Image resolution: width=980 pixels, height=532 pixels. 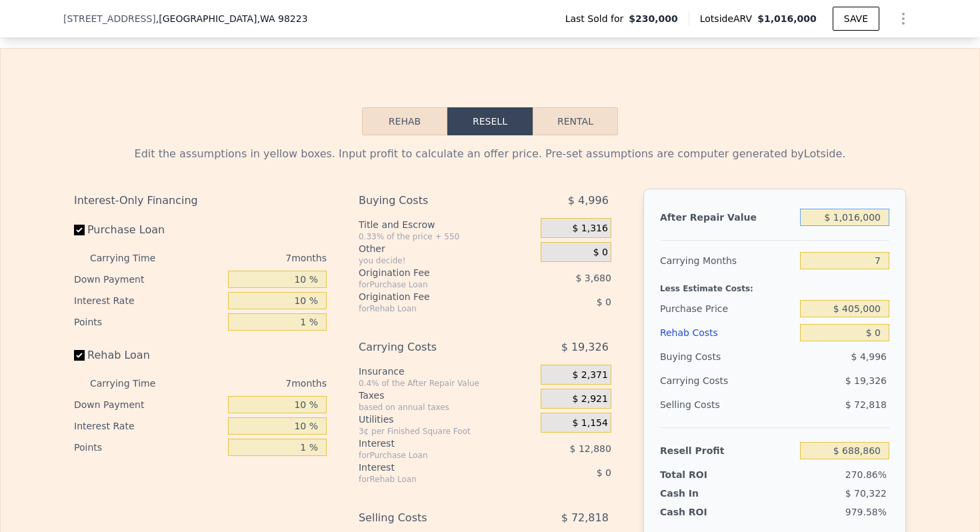 I want to click on input: Rehab Loan, so click(x=80, y=355).